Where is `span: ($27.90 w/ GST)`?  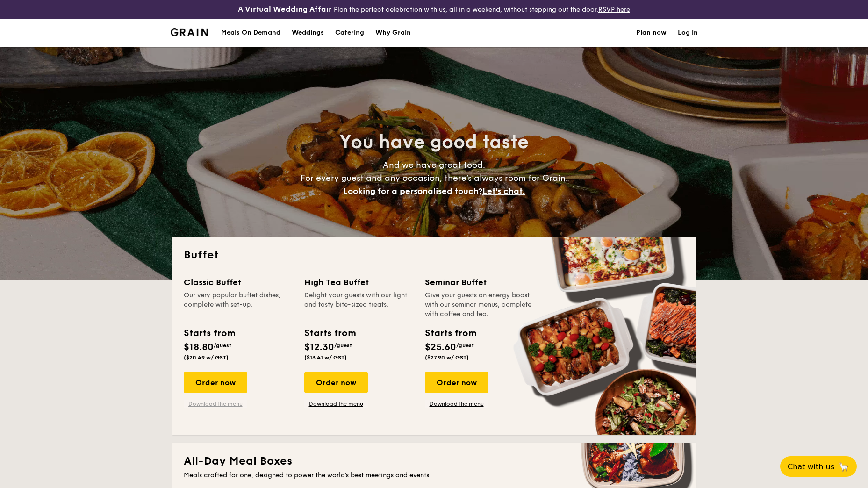 span: ($27.90 w/ GST) is located at coordinates (447, 358).